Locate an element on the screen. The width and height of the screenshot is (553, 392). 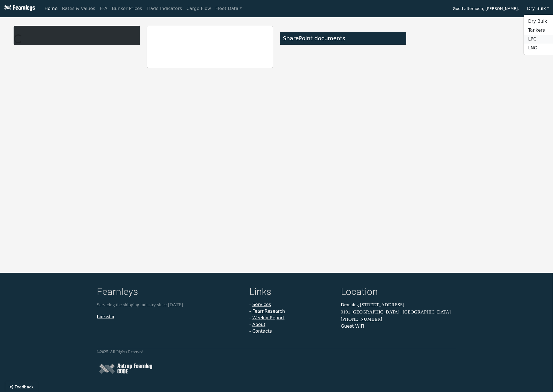
h4: Links is located at coordinates (292, 292).